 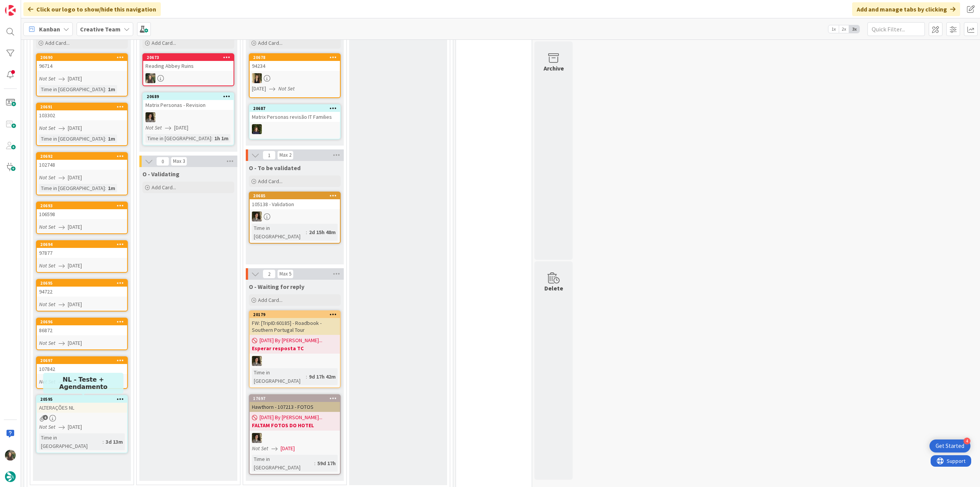 I want to click on div: 20694, so click(x=83, y=245).